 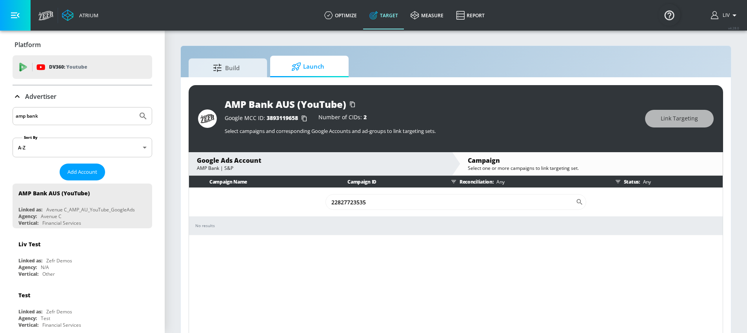 I want to click on div: Google Ads Account, so click(x=320, y=160).